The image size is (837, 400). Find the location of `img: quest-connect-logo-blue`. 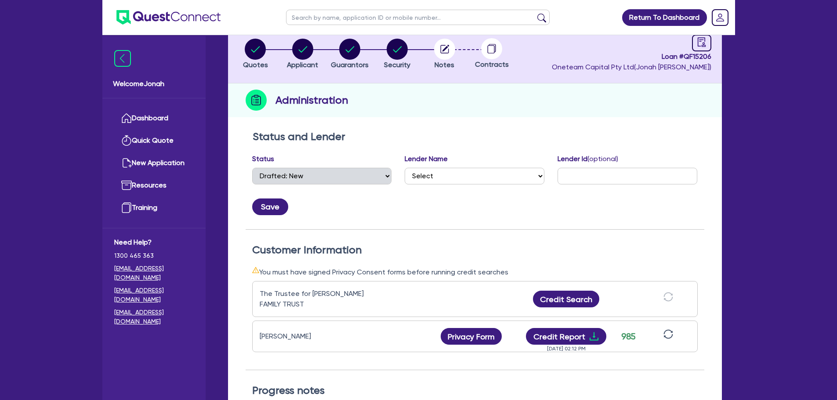

img: quest-connect-logo-blue is located at coordinates (168, 17).